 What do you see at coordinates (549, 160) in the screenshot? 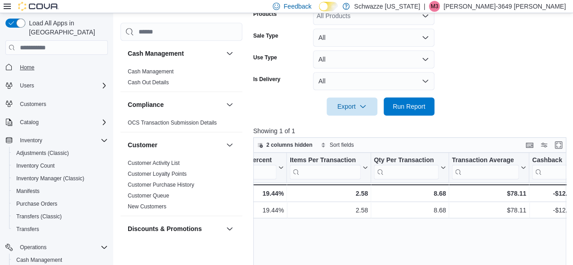
I see `div: Cashback` at bounding box center [549, 160].